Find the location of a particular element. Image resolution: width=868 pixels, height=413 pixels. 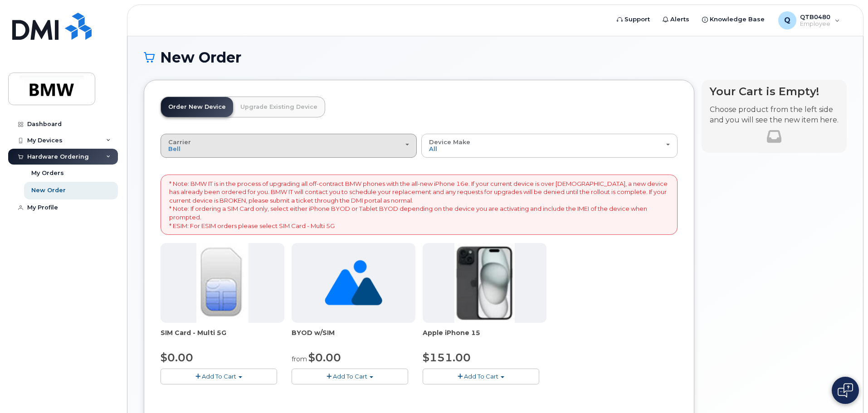

img: no_image_found-2caef05468ed5679b831cfe6fc140e25e0c280774317ffc20a367ab7fd17291e.png is located at coordinates (353, 283).